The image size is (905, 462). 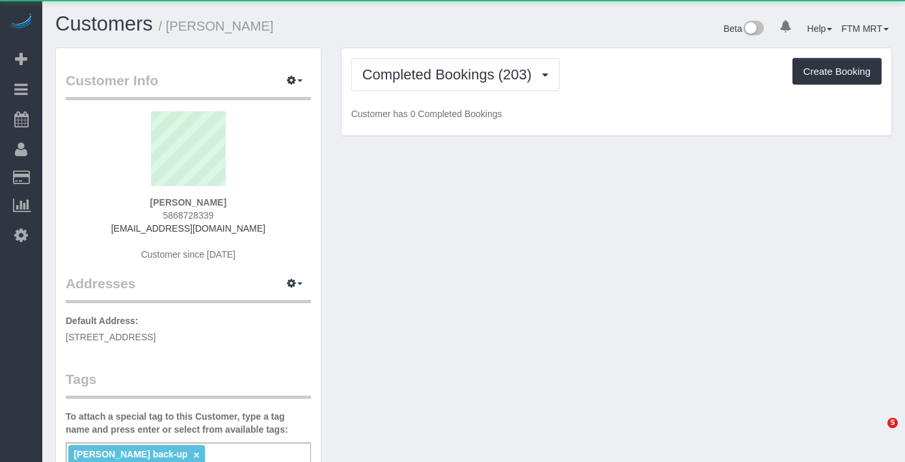 I want to click on img: New interface, so click(x=753, y=29).